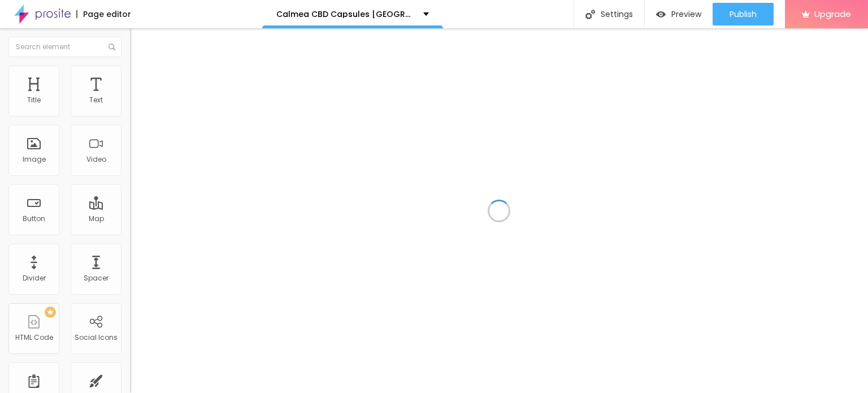 The image size is (868, 393). What do you see at coordinates (65, 47) in the screenshot?
I see `input: Search element` at bounding box center [65, 47].